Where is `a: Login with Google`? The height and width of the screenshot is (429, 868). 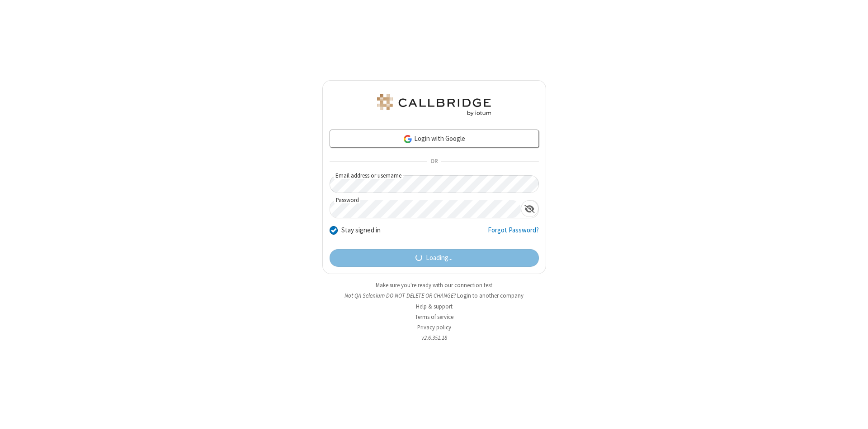
a: Login with Google is located at coordinates (434, 138).